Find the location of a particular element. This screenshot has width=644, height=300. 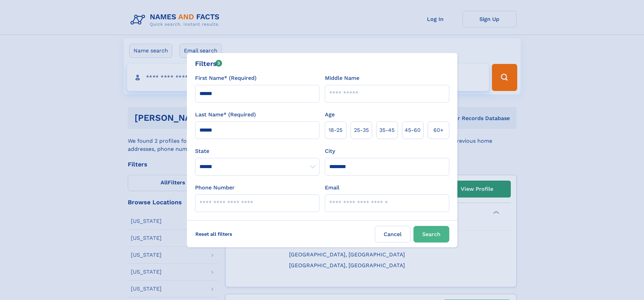

label: Phone Number is located at coordinates (215, 188).